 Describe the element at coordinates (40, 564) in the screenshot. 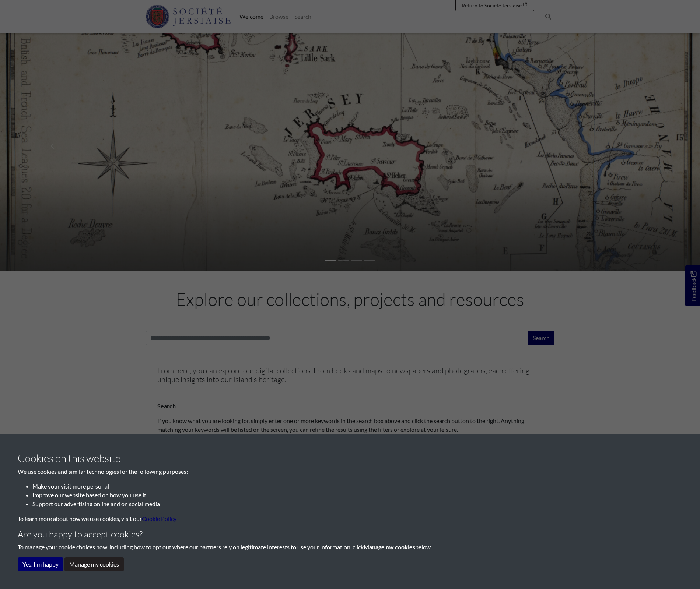

I see `button: Yes, I'm happy` at that location.